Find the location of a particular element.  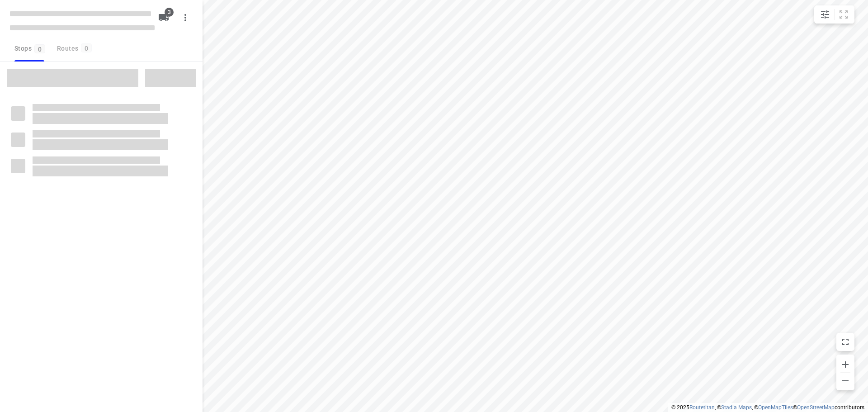

a: OpenMapTiles is located at coordinates (775, 408).